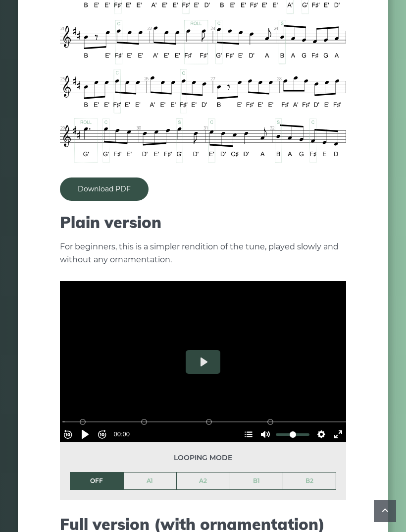  Describe the element at coordinates (104, 189) in the screenshot. I see `a: Download PDF` at that location.